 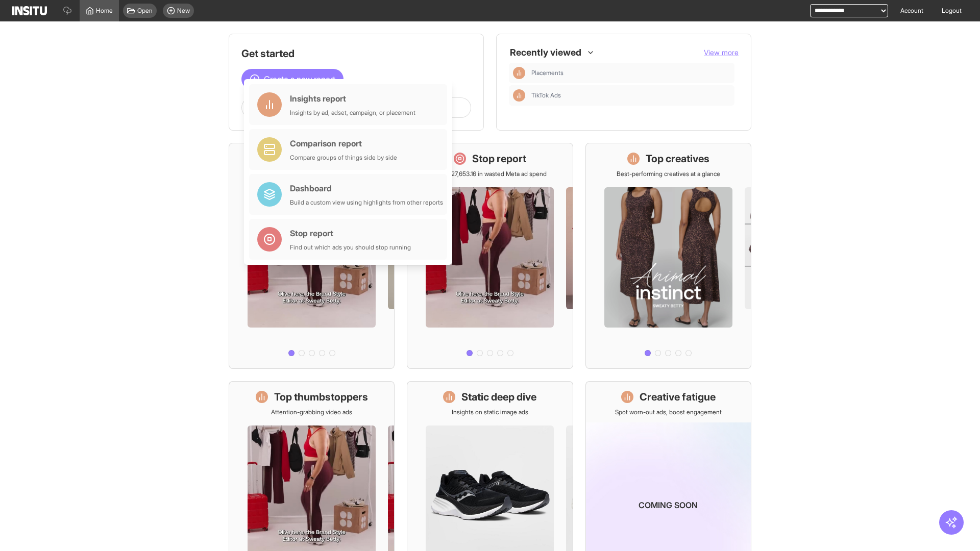 What do you see at coordinates (366, 188) in the screenshot?
I see `div: Dashboard` at bounding box center [366, 188].